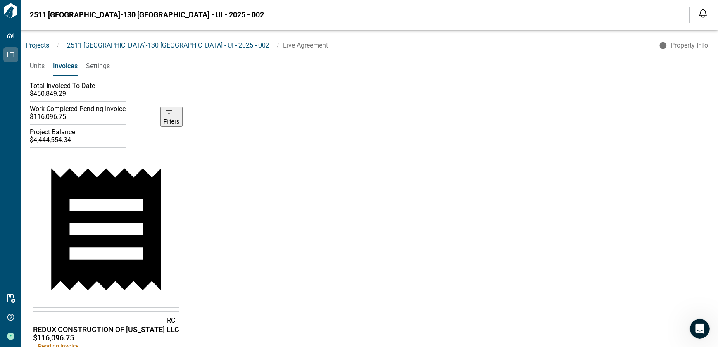 The image size is (718, 347). What do you see at coordinates (689, 45) in the screenshot?
I see `span: Property Info` at bounding box center [689, 45].